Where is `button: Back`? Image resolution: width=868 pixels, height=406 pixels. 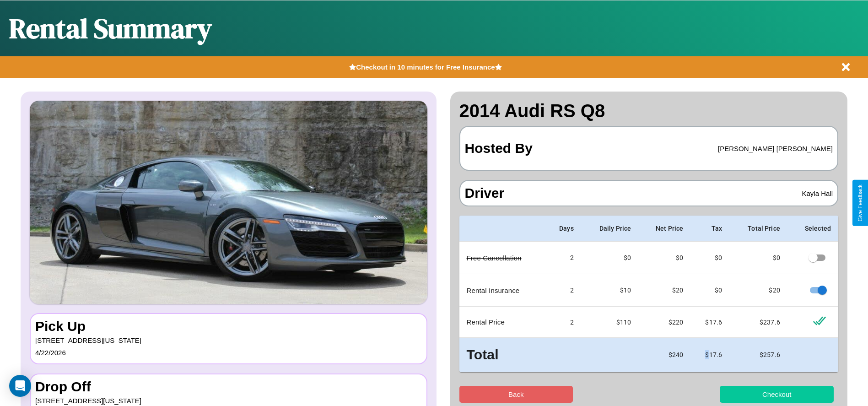
button: Back is located at coordinates (517, 395).